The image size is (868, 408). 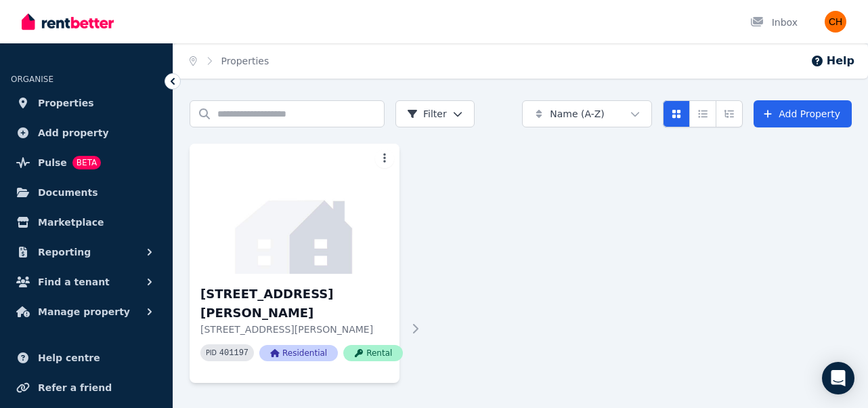 What do you see at coordinates (52, 163) in the screenshot?
I see `span: Pulse` at bounding box center [52, 163].